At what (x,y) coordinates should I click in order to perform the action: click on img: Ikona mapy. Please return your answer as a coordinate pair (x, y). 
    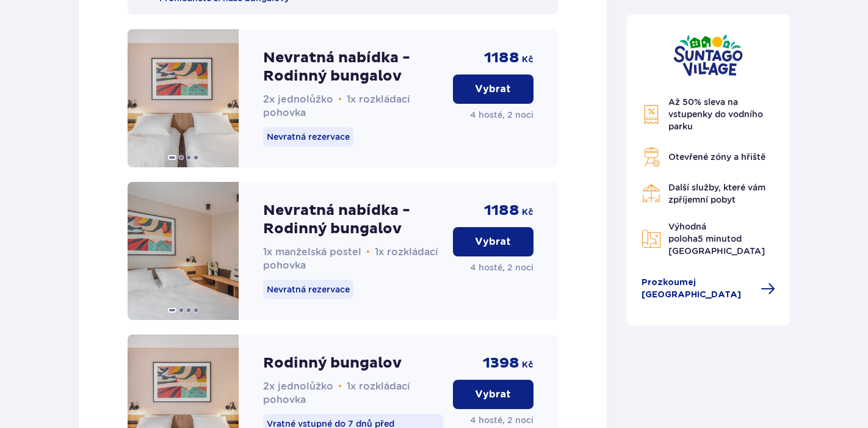
    Looking at the image, I should click on (651, 239).